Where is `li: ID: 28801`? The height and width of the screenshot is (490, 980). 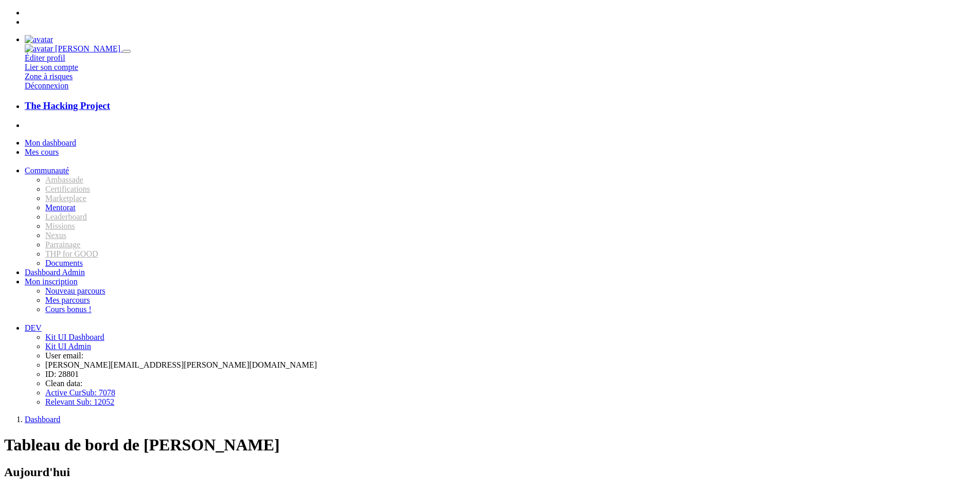 li: ID: 28801 is located at coordinates (510, 375).